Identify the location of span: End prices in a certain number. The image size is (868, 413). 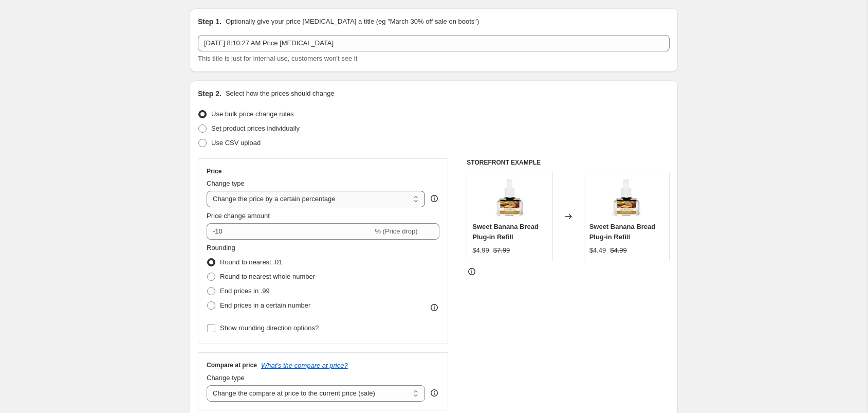
(265, 304).